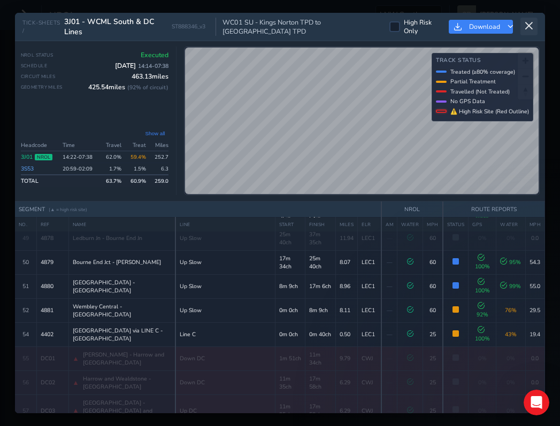  I want to click on td: 1.5%, so click(137, 169).